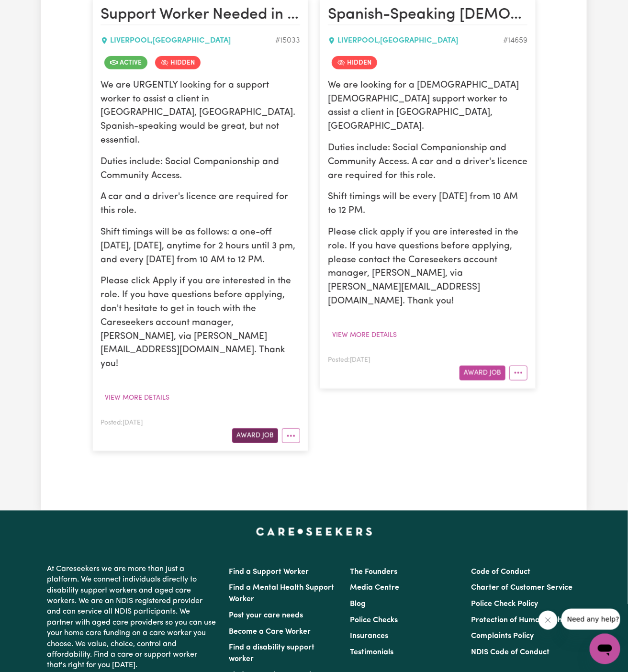  I want to click on a: Post your care needs, so click(266, 616).